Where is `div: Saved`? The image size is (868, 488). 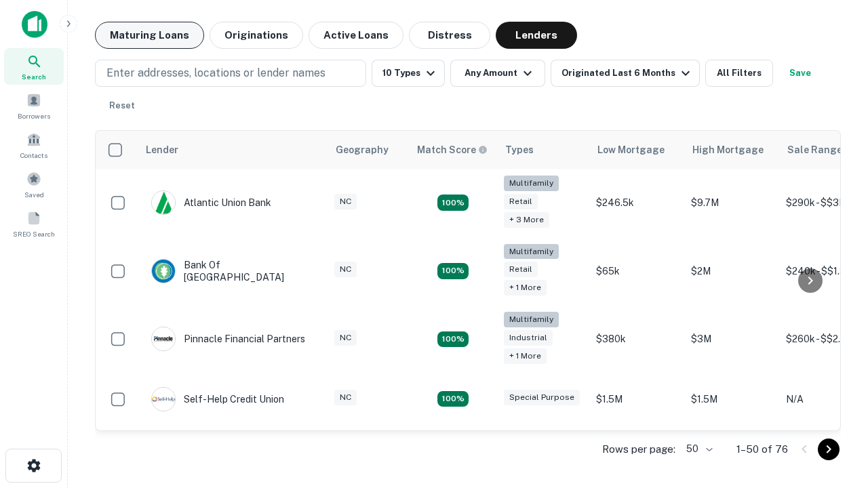
div: Saved is located at coordinates (34, 185).